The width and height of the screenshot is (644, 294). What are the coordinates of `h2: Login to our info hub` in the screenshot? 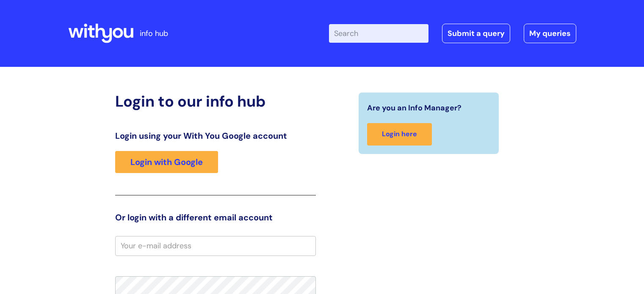 It's located at (215, 101).